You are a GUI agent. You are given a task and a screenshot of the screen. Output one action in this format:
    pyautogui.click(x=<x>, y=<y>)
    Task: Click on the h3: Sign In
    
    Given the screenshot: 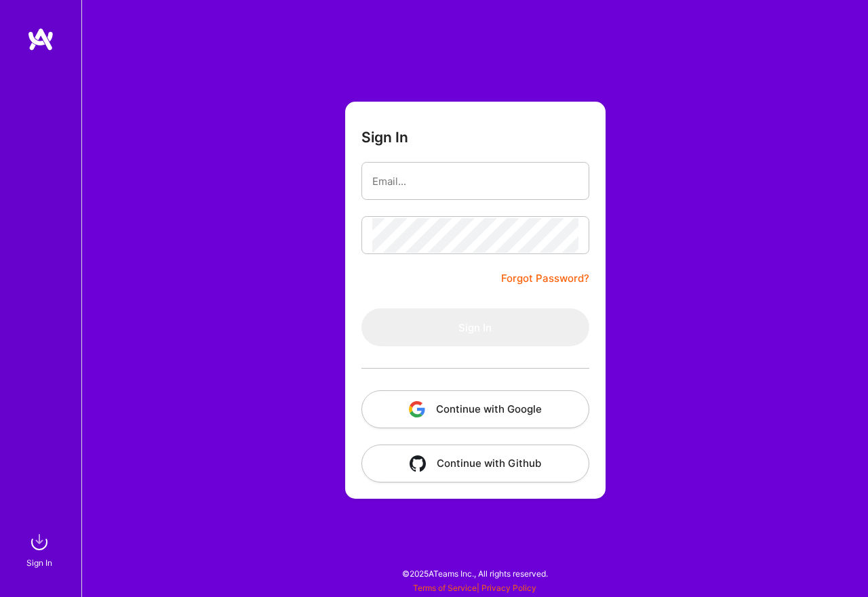 What is the action you would take?
    pyautogui.click(x=385, y=137)
    